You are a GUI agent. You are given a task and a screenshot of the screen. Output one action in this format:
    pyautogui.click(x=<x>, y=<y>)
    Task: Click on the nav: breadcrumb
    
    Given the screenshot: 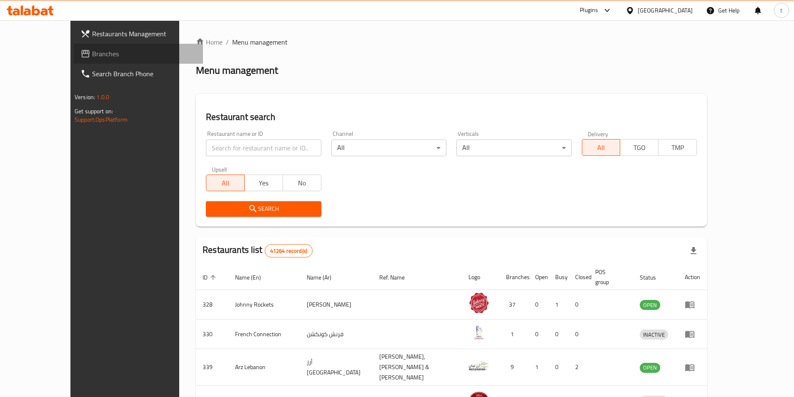 What is the action you would take?
    pyautogui.click(x=451, y=42)
    